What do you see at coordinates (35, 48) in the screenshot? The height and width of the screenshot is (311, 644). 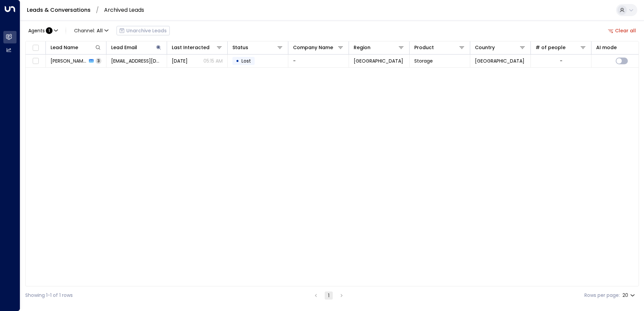 I see `span: Toggle select all` at bounding box center [35, 48].